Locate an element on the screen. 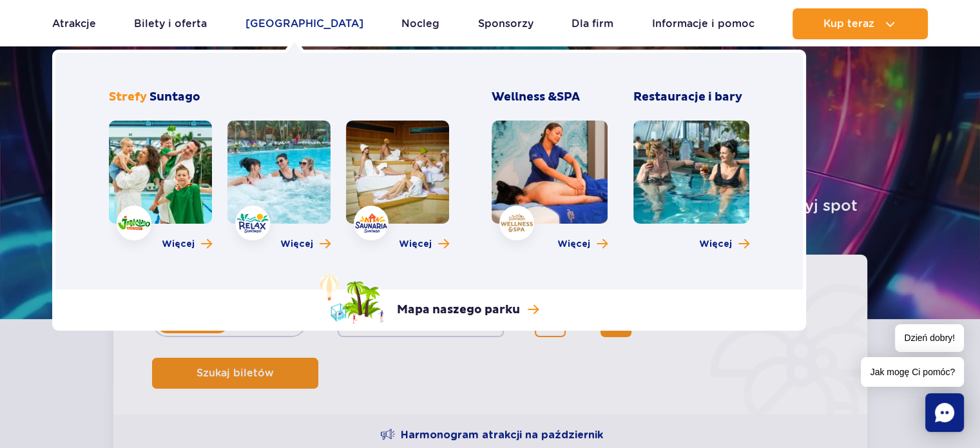 This screenshot has height=448, width=980. a: Więcej o strefie Relax is located at coordinates (305, 244).